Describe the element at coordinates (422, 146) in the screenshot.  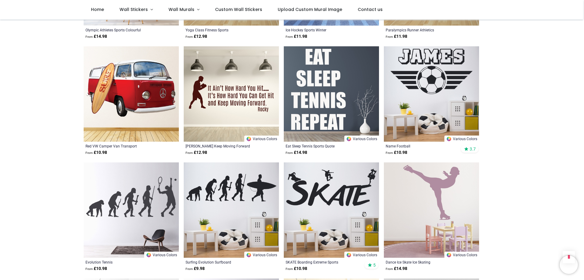
I see `div: Name Football` at that location.